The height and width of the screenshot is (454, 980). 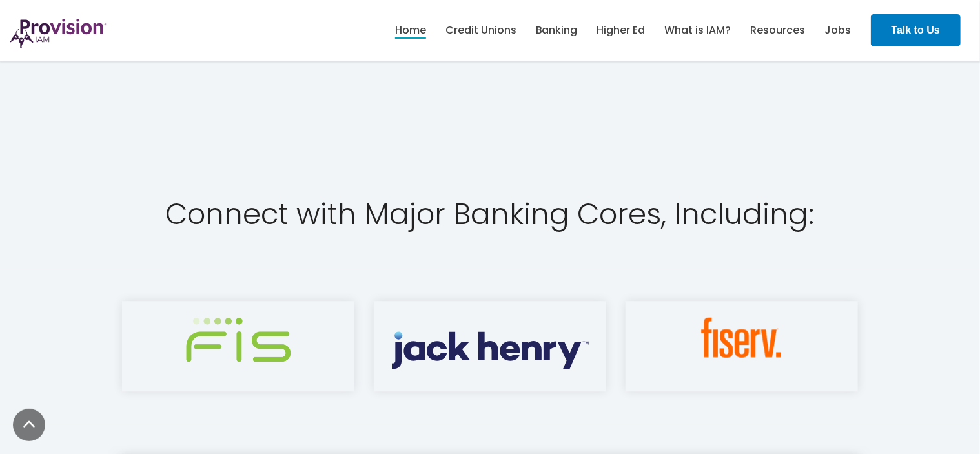 I want to click on img: fis-logo, so click(x=238, y=340).